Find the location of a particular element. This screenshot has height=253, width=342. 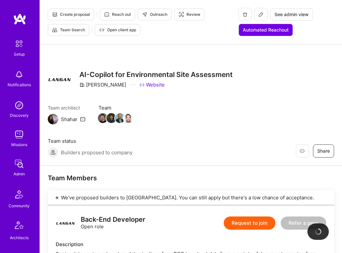

i: icon Proposal is located at coordinates (55, 15).